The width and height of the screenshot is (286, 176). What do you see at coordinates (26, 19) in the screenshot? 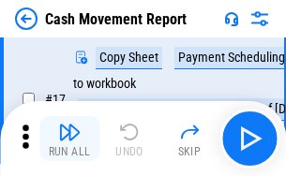
I see `img: Back` at bounding box center [26, 19].